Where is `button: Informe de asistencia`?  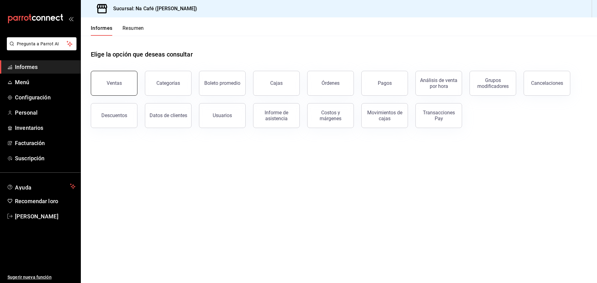 button: Informe de asistencia is located at coordinates (277, 116).